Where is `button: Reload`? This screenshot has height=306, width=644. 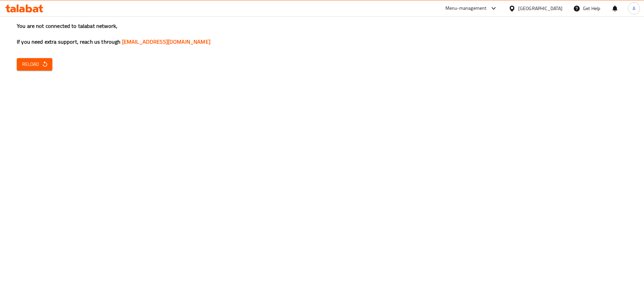
button: Reload is located at coordinates (35, 64).